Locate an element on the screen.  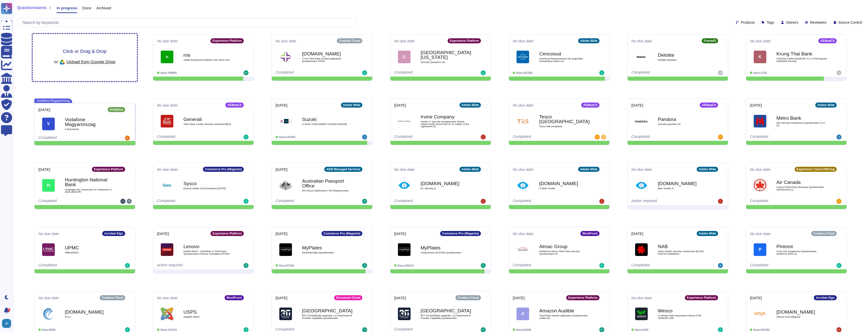
div: WorkFront is located at coordinates (590, 233).